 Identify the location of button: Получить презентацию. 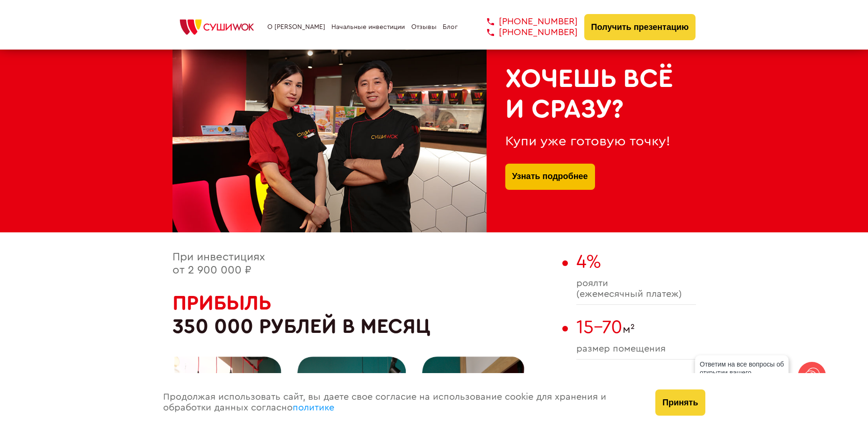
(640, 27).